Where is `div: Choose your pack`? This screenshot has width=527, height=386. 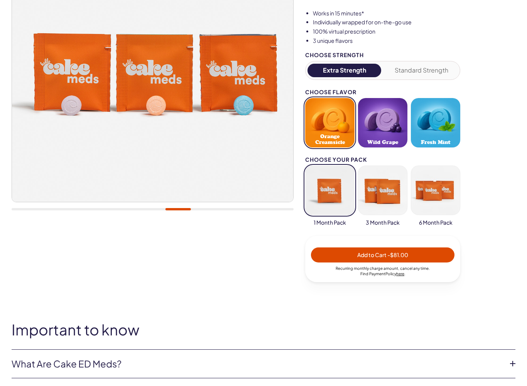 div: Choose your pack is located at coordinates (383, 159).